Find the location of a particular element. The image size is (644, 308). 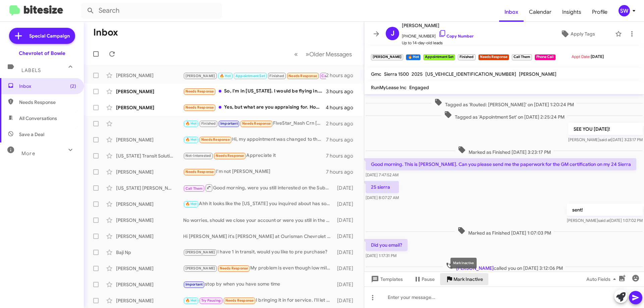

div: Chevrolet of Bowie is located at coordinates (42, 53).